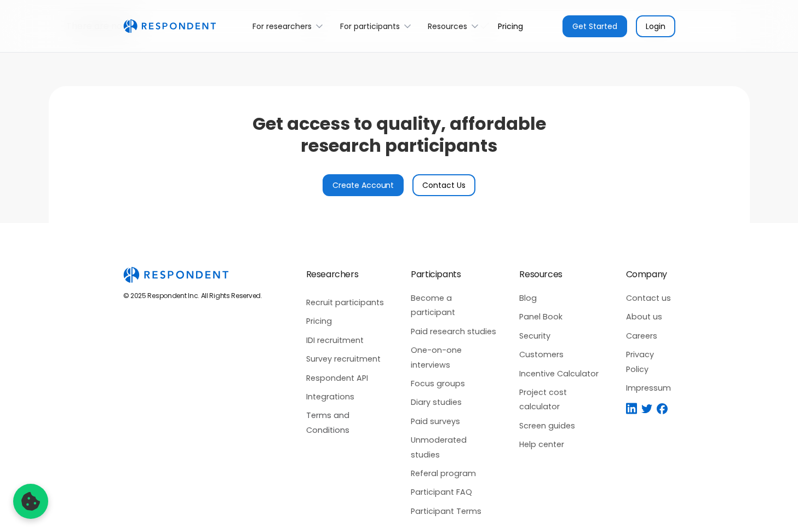 The width and height of the screenshot is (798, 532). What do you see at coordinates (454, 474) in the screenshot?
I see `a: Referal program` at bounding box center [454, 474].